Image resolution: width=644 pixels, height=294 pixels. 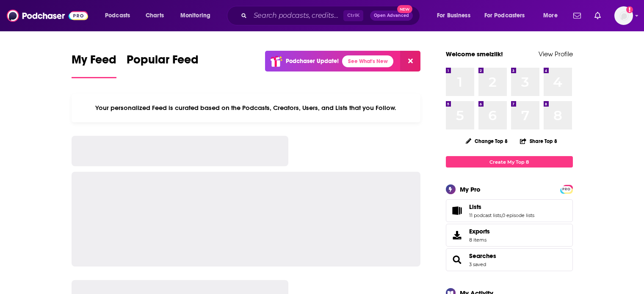 What do you see at coordinates (470, 189) in the screenshot?
I see `div: My Pro` at bounding box center [470, 189].